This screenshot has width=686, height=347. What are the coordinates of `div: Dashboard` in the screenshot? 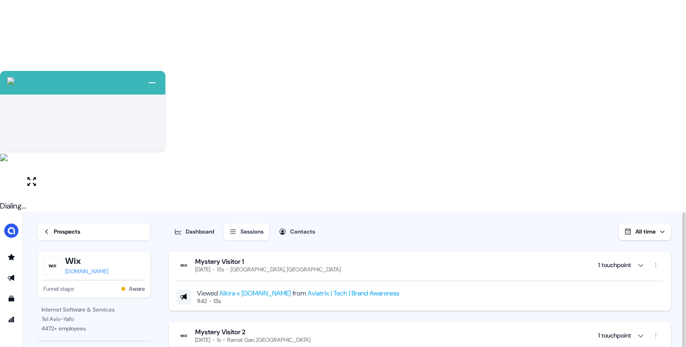 It's located at (200, 231).